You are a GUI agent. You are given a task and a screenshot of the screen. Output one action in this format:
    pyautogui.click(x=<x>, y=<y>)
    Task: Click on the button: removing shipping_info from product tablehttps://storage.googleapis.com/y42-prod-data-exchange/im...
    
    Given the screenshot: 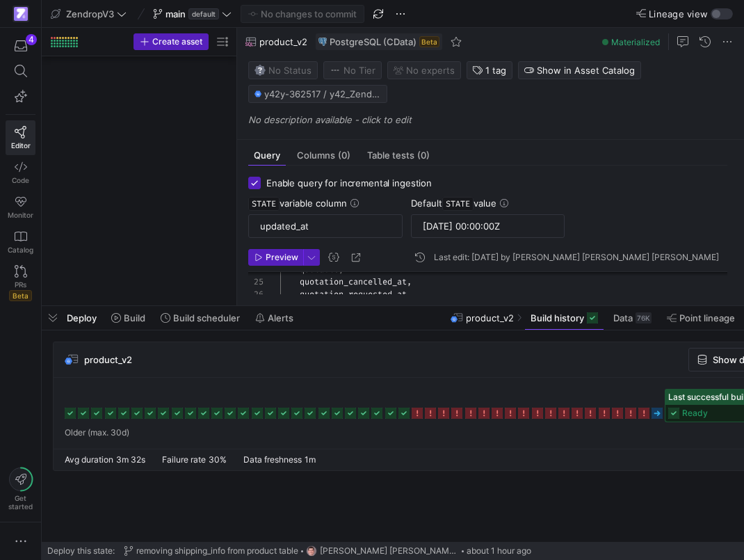 What is the action you would take?
    pyautogui.click(x=327, y=551)
    